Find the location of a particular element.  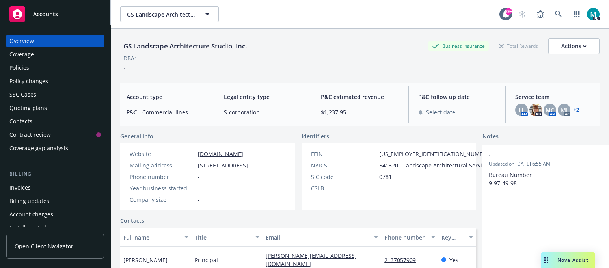

div: Website is located at coordinates (162, 154).